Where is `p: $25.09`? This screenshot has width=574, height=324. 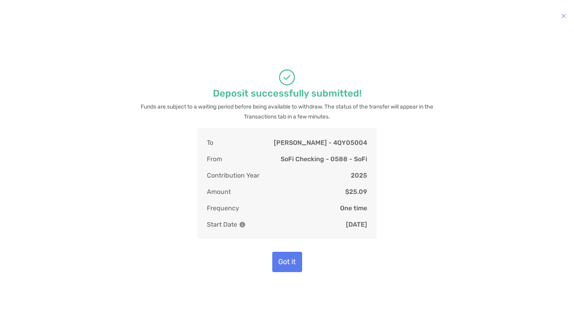 p: $25.09 is located at coordinates (356, 191).